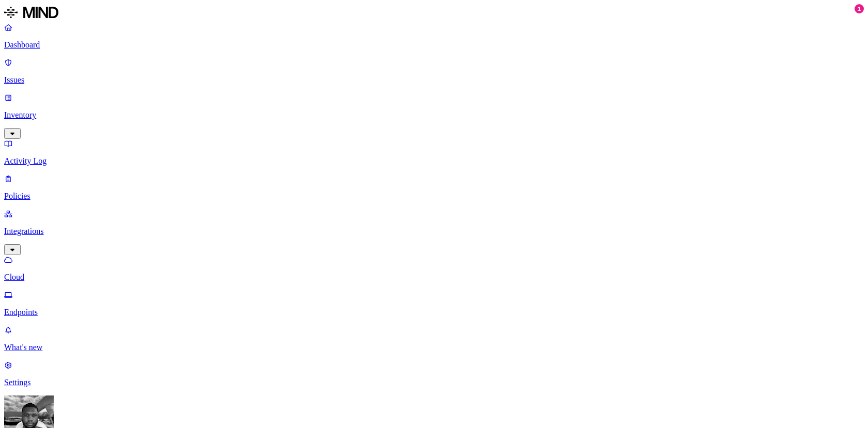  Describe the element at coordinates (434, 269) in the screenshot. I see `a: Cloud` at that location.